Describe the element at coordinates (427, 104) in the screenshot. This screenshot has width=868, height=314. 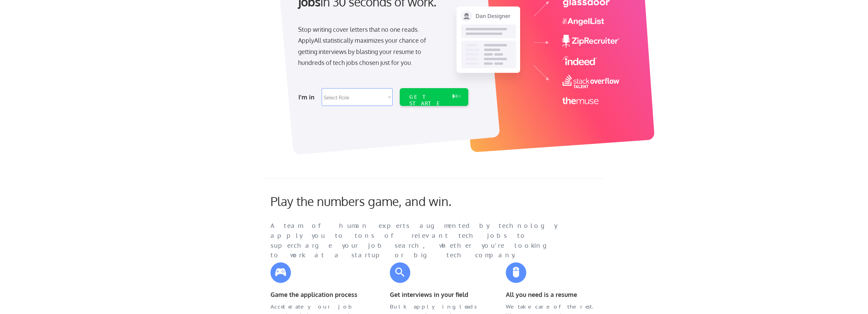
I see `div: GET STARTED` at that location.